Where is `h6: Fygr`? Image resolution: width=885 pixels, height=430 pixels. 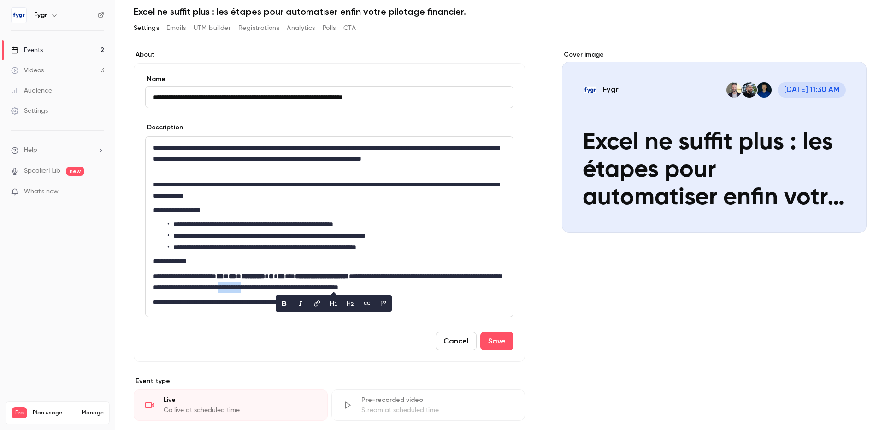
h6: Fygr is located at coordinates (41, 15).